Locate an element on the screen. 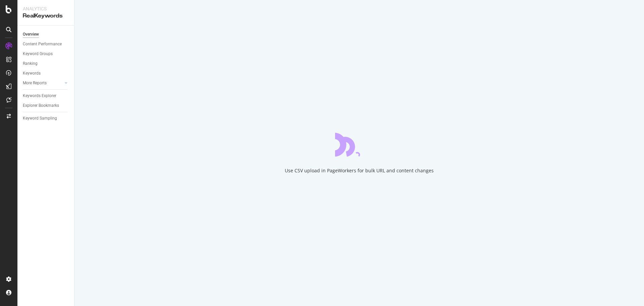 This screenshot has width=644, height=306. div: Use CSV upload in PageWorkers for bulk URL and content changes is located at coordinates (359, 171).